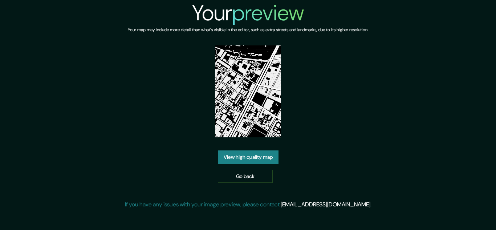 The width and height of the screenshot is (496, 230). What do you see at coordinates (245, 176) in the screenshot?
I see `a: Go back` at bounding box center [245, 176].